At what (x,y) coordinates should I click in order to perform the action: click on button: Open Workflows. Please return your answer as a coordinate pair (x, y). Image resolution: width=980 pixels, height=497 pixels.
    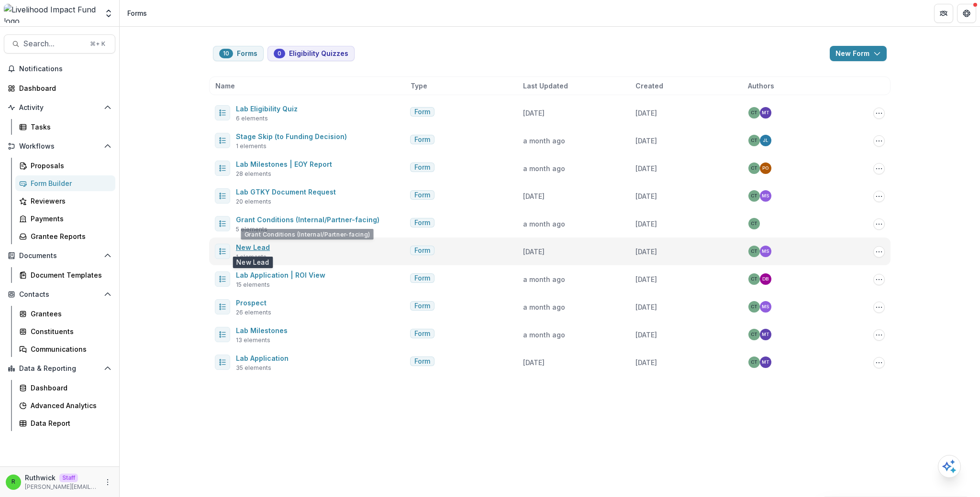
    Looking at the image, I should click on (59, 146).